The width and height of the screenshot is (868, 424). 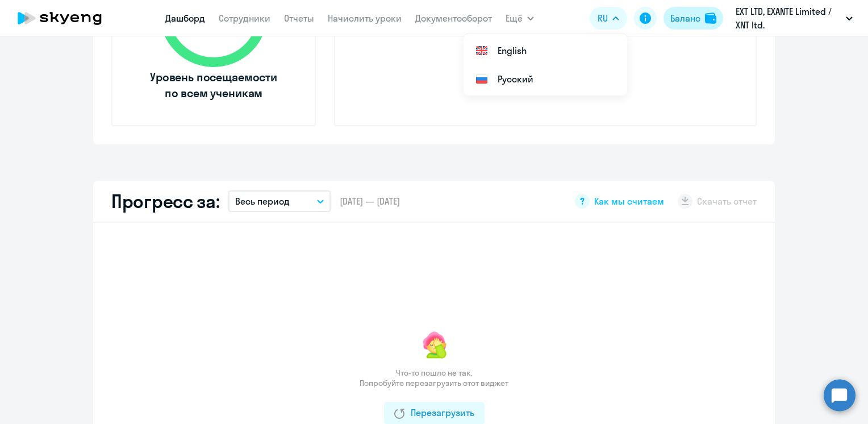 I want to click on img: balance, so click(x=710, y=18).